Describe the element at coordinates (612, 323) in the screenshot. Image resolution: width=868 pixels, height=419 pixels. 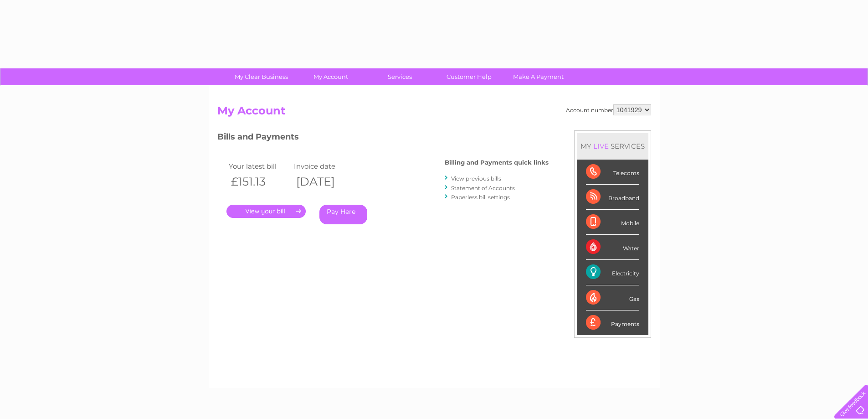
I see `div: Payments` at that location.